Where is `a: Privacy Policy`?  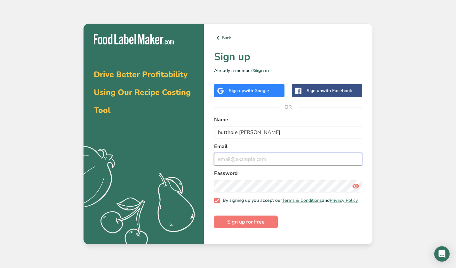
a: Privacy Policy is located at coordinates (344, 200).